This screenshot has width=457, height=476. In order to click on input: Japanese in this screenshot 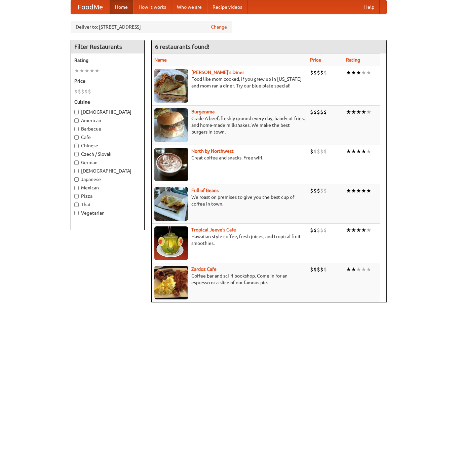, I will do `click(77, 179)`.